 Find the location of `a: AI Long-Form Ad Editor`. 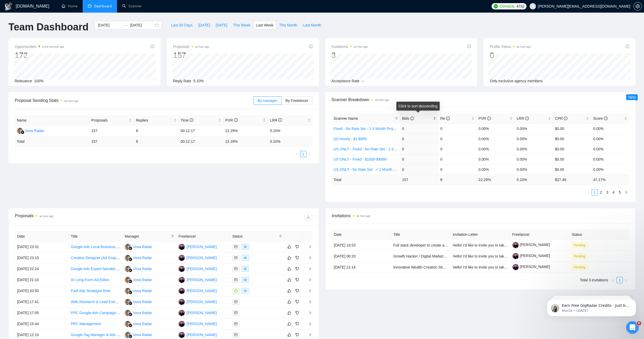

a: AI Long-Form Ad Editor is located at coordinates (90, 280).